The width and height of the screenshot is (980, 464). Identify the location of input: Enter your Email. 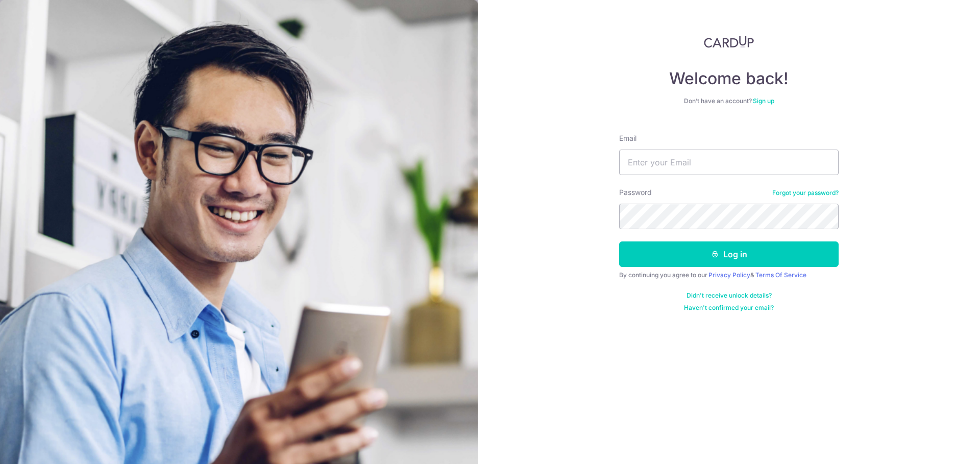
(728, 162).